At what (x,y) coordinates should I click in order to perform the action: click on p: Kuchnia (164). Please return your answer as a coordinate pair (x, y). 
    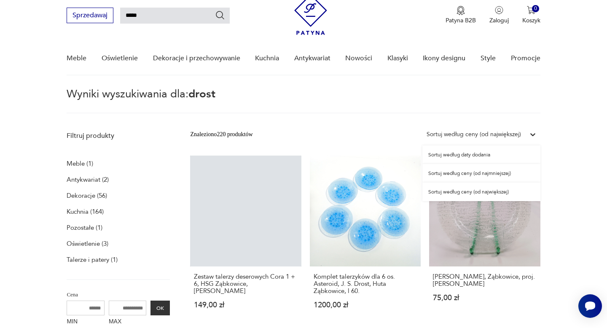
    Looking at the image, I should click on (85, 212).